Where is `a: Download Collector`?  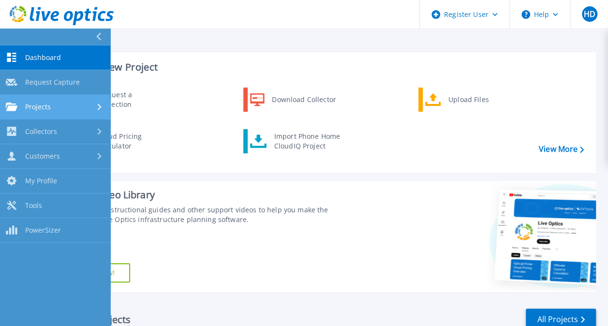 a: Download Collector is located at coordinates (292, 100).